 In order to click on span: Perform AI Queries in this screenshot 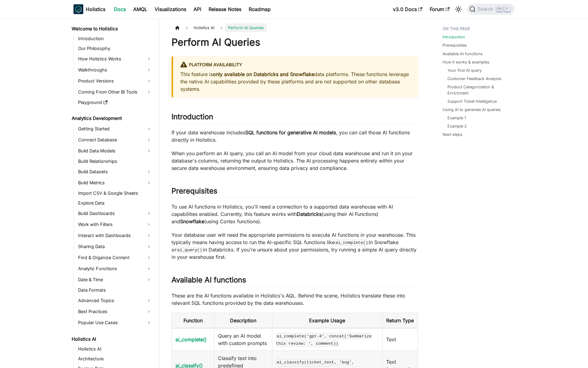, I will do `click(246, 28)`.